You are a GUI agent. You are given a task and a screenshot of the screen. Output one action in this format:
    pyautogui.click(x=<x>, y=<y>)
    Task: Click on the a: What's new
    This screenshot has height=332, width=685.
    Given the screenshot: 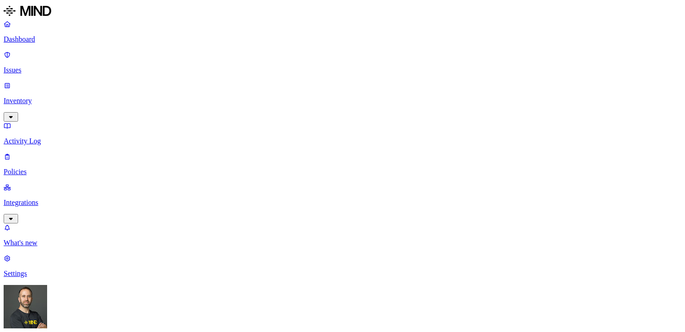 What is the action you would take?
    pyautogui.click(x=342, y=236)
    